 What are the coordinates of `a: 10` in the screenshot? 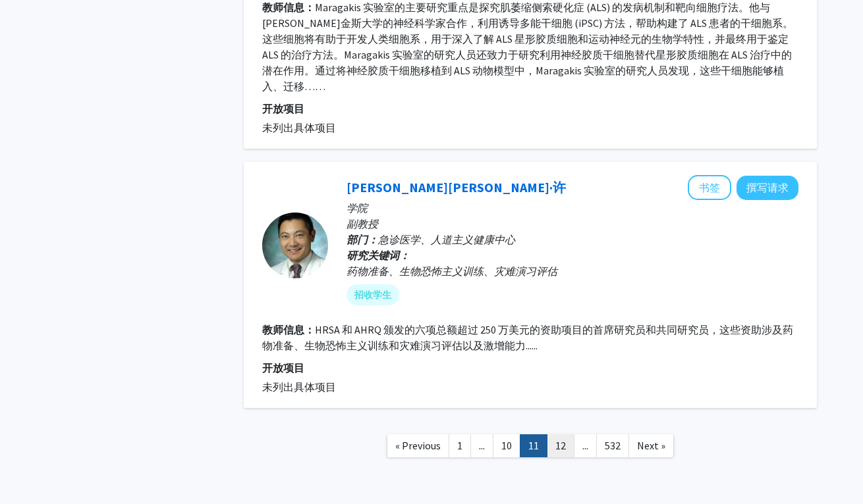 It's located at (507, 446).